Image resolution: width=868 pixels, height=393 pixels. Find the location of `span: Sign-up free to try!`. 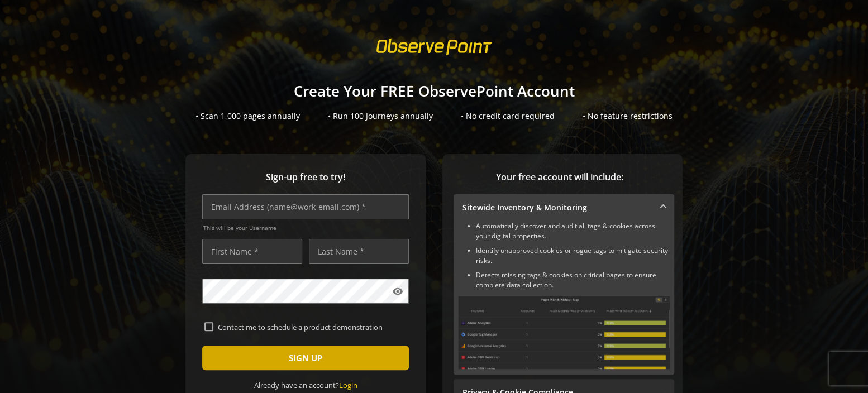

span: Sign-up free to try! is located at coordinates (306, 177).